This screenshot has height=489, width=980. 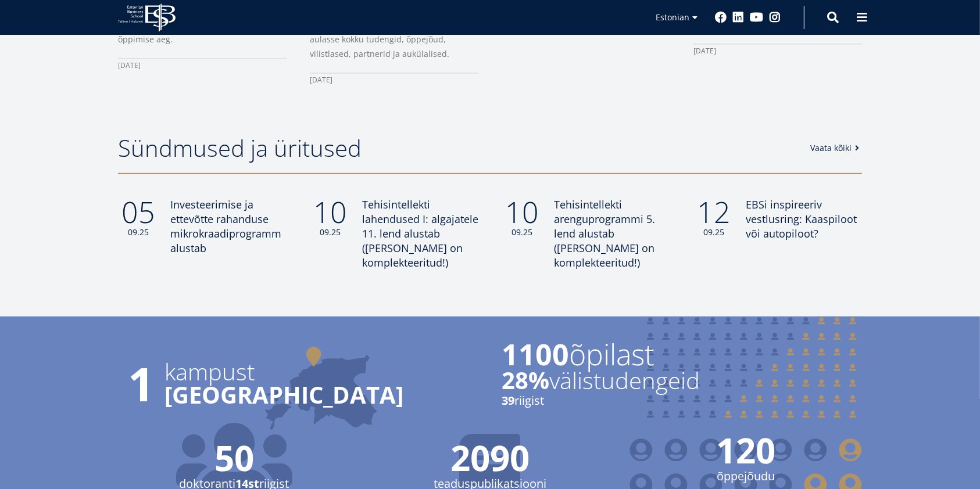 What do you see at coordinates (458, 148) in the screenshot?
I see `h2: Sündmused ja üritused` at bounding box center [458, 148].